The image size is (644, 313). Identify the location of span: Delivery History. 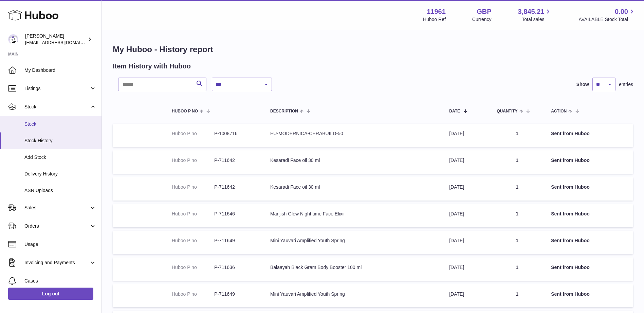
(60, 174).